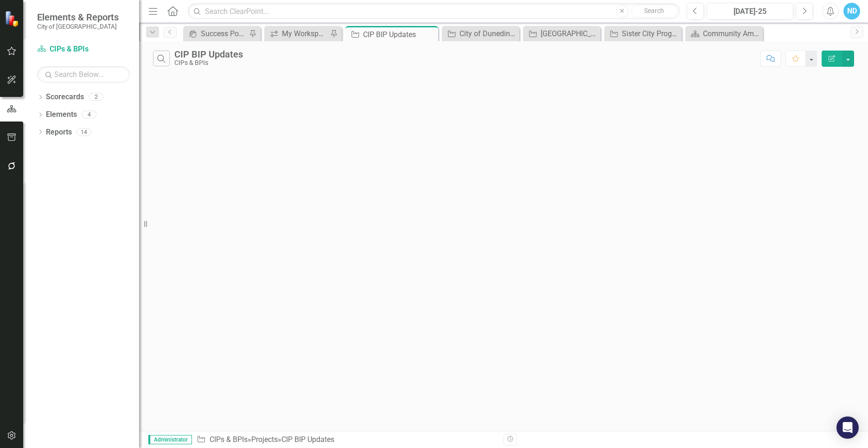 The width and height of the screenshot is (868, 448). I want to click on button: Search, so click(655, 11).